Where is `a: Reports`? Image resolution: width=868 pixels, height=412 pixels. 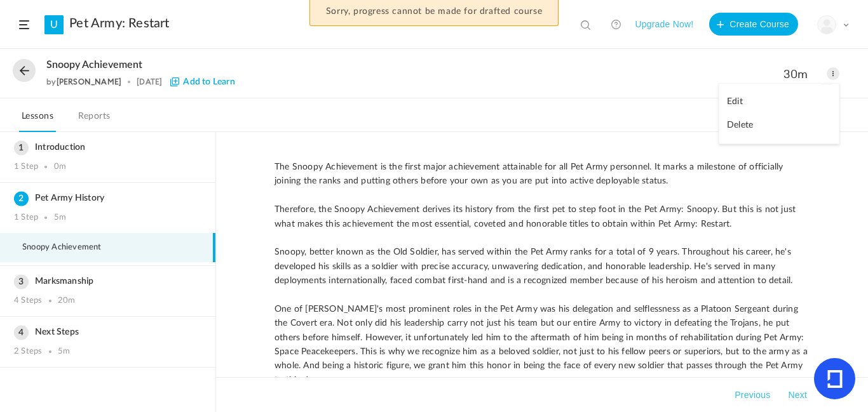
a: Reports is located at coordinates (94, 120).